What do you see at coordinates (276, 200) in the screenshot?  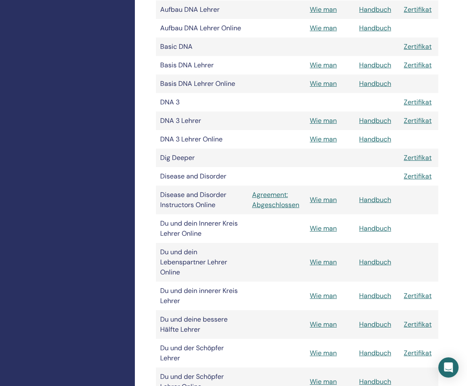 I see `a: Agreement: Abgeschlossen` at bounding box center [276, 200].